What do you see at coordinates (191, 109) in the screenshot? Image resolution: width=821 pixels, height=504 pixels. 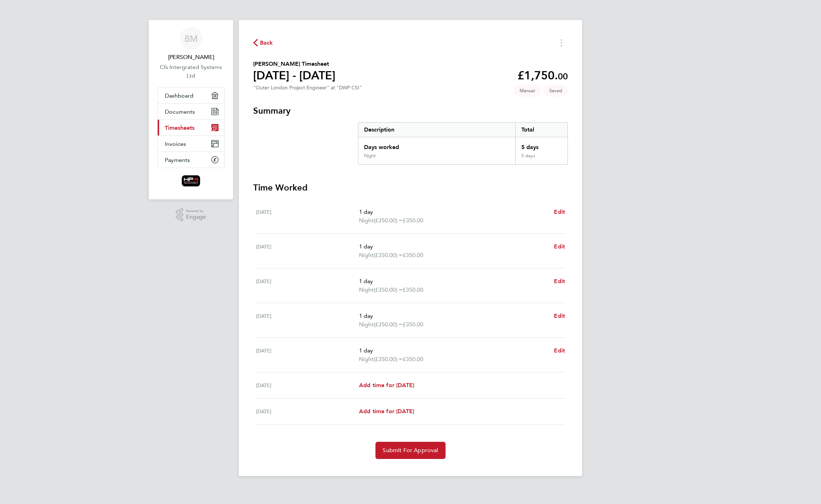 I see `nav: Main navigation` at bounding box center [191, 109].